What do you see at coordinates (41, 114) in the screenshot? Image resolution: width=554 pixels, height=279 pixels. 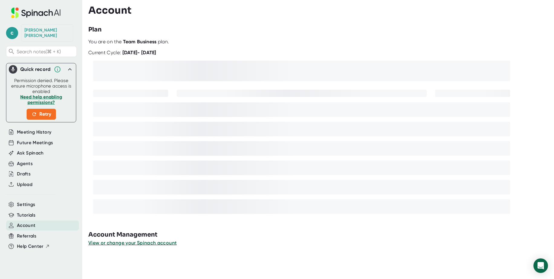 I see `button: Retry` at bounding box center [41, 114].